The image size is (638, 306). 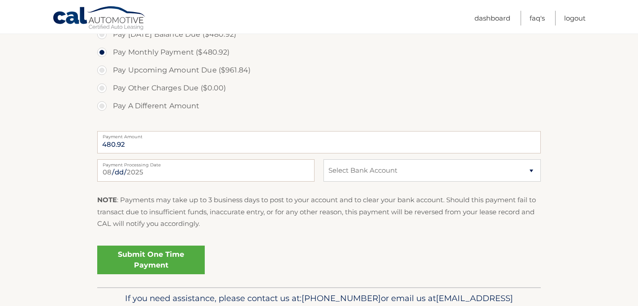 I want to click on label: Pay Upcoming Amount Due ($961.84), so click(x=319, y=70).